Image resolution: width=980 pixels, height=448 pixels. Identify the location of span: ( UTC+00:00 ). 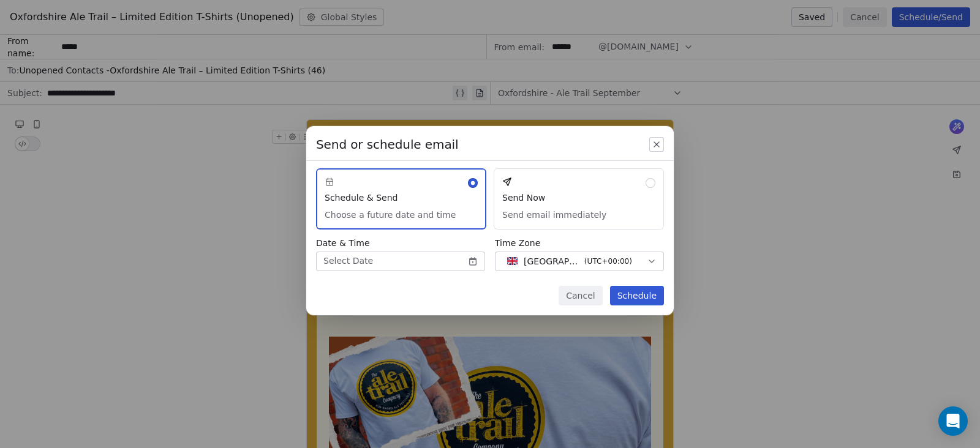
(608, 261).